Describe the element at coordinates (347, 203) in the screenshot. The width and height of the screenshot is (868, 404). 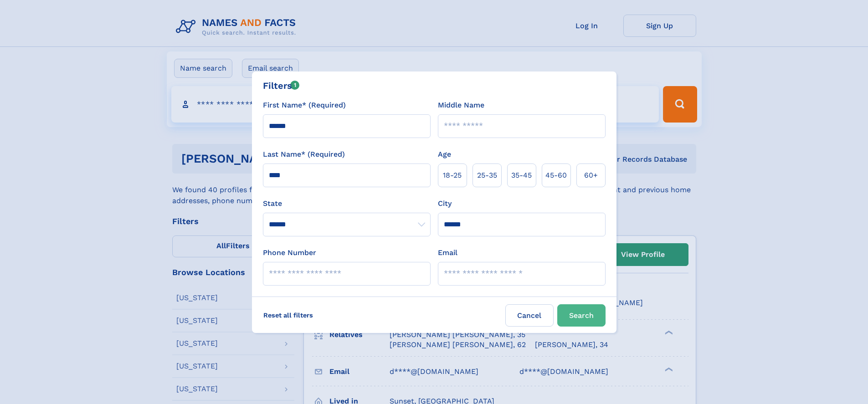
I see `label: State` at that location.